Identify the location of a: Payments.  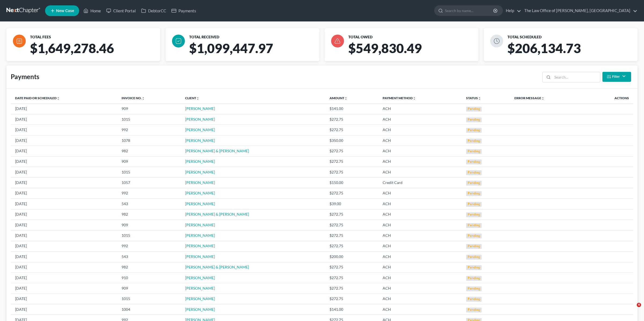
(184, 11).